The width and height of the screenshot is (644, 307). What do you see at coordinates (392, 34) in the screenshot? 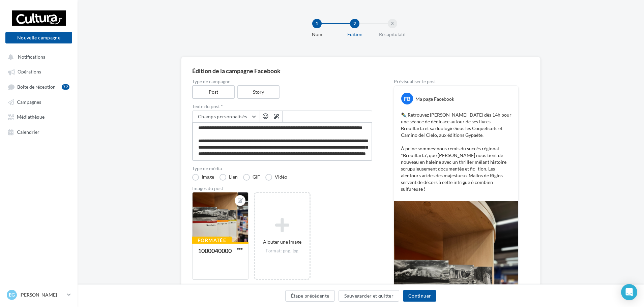
I see `div: Récapitulatif` at bounding box center [392, 34].